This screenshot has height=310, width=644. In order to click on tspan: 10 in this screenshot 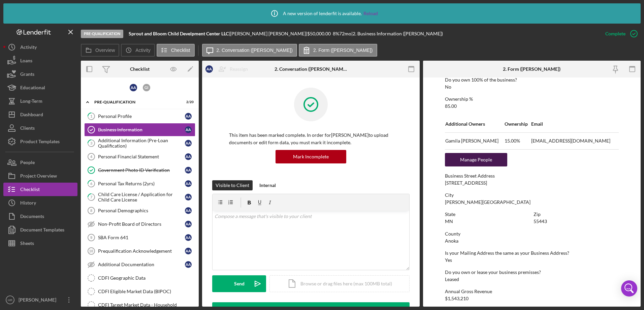, I will do `click(91, 250)`.